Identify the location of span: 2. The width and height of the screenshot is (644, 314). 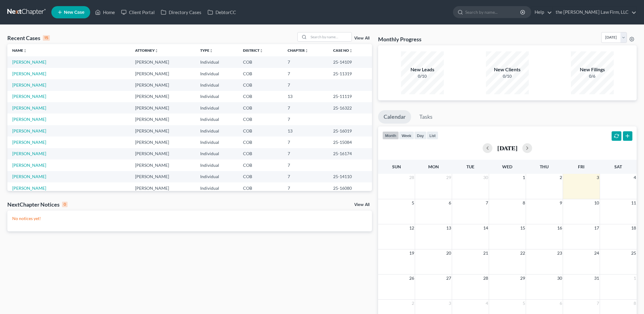
(560, 178).